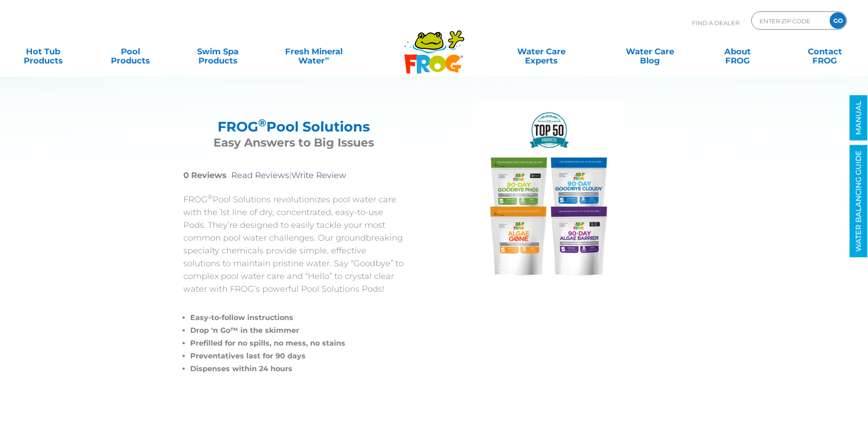  Describe the element at coordinates (43, 52) in the screenshot. I see `a: Hot TubProducts` at that location.